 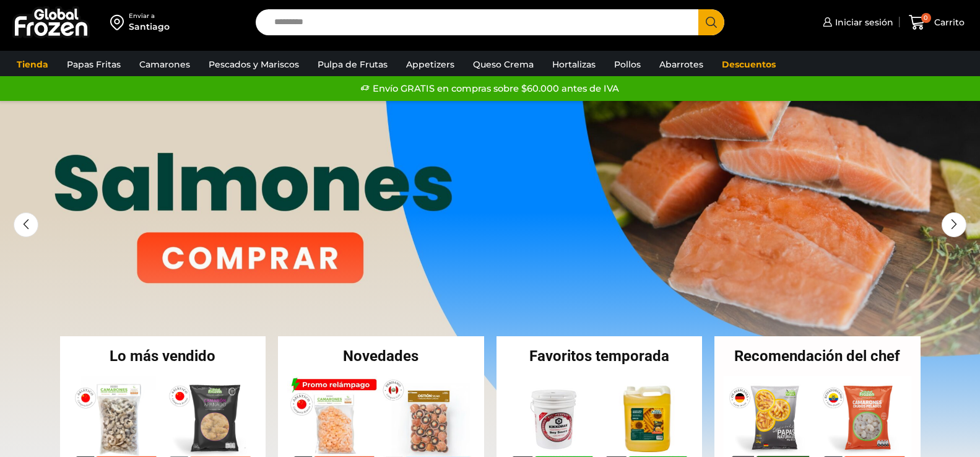 What do you see at coordinates (748, 64) in the screenshot?
I see `a: Descuentos` at bounding box center [748, 64].